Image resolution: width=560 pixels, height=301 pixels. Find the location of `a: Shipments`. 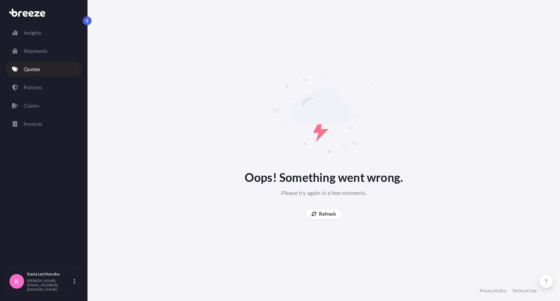

a: Shipments is located at coordinates (44, 51).